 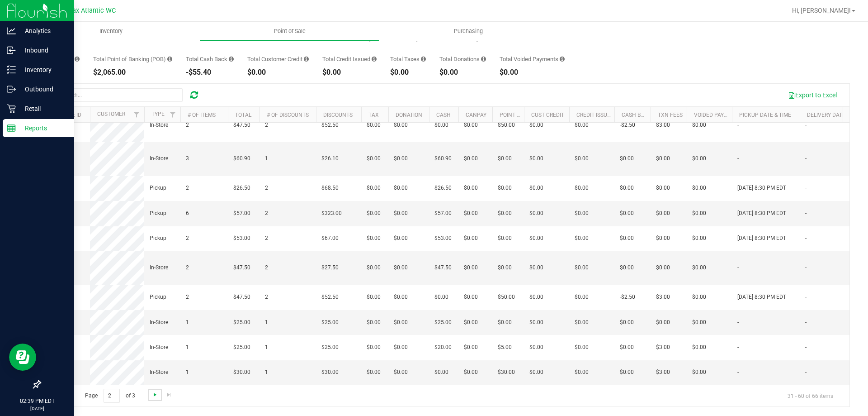 I want to click on div: 25, so click(x=243, y=38).